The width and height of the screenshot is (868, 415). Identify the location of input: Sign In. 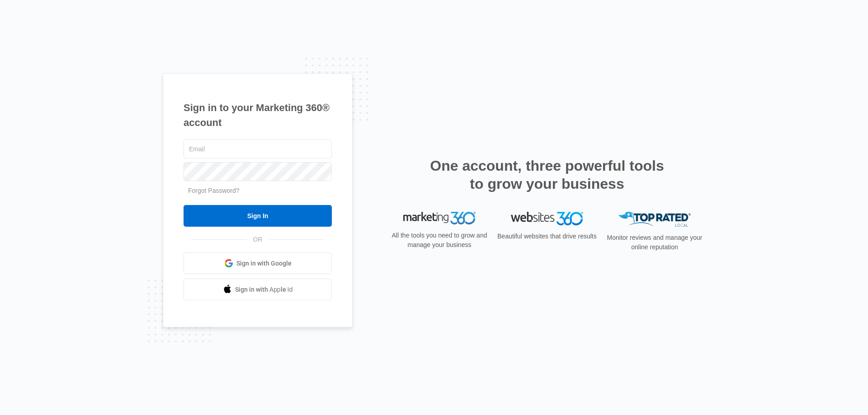
(258, 216).